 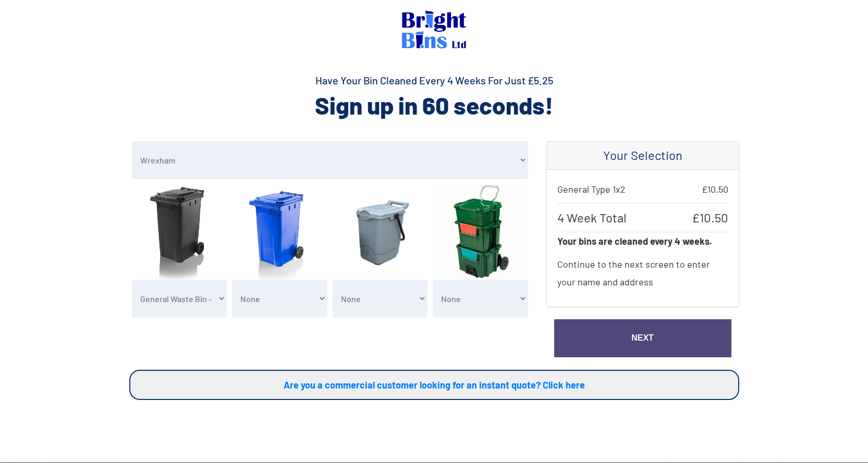 I want to click on p: Continue to the next screen to enter your name and address, so click(x=643, y=273).